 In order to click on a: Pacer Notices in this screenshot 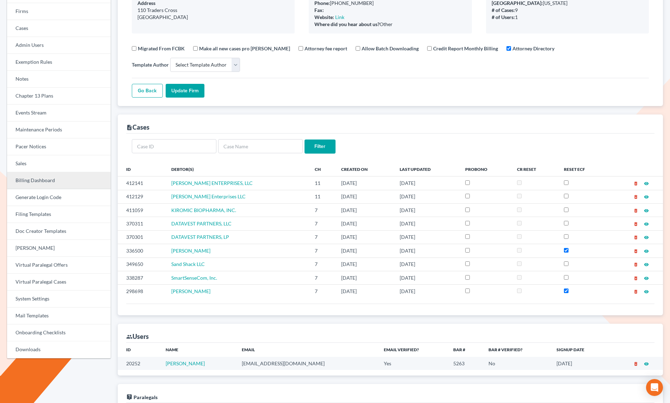, I will do `click(59, 147)`.